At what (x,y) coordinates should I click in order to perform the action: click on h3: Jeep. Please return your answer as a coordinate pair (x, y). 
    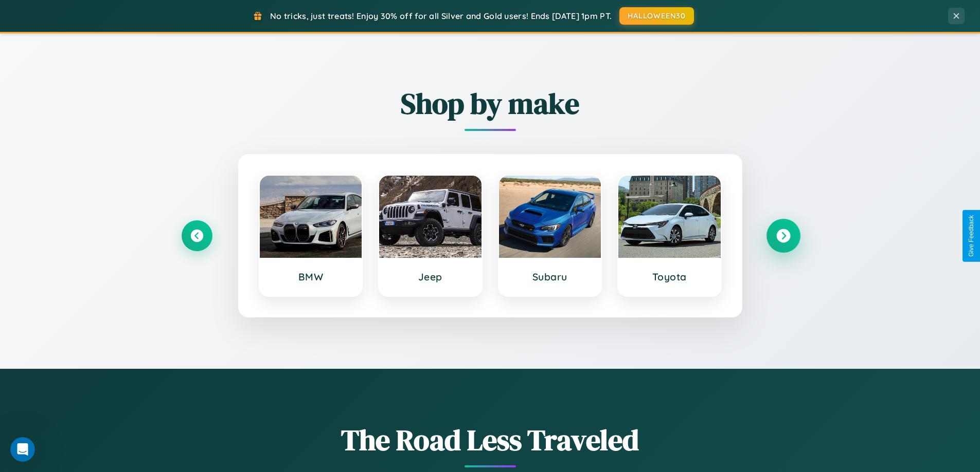
    Looking at the image, I should click on (430, 277).